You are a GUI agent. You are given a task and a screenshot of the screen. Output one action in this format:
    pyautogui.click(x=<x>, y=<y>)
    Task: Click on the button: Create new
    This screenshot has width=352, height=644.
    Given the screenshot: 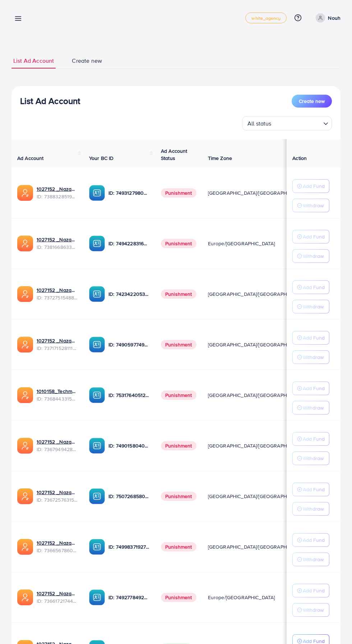 What is the action you would take?
    pyautogui.click(x=312, y=101)
    